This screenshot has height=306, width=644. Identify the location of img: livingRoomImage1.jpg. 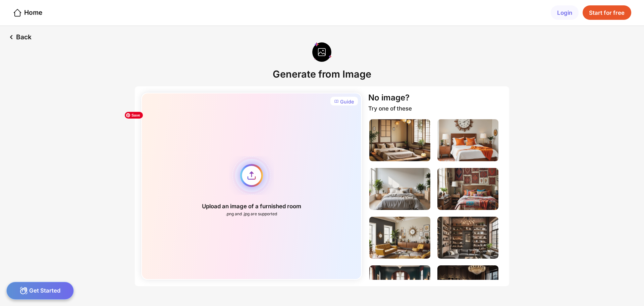
(400, 237).